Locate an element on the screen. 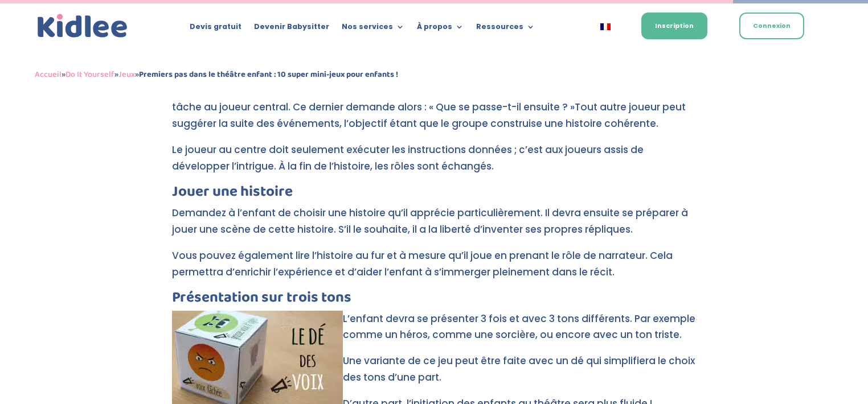 The height and width of the screenshot is (404, 868). a: Nos services is located at coordinates (373, 29).